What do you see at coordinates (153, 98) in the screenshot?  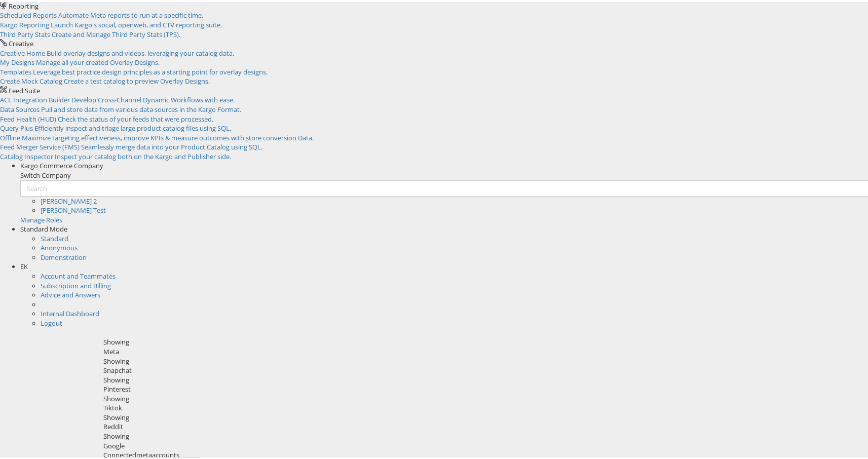 I see `span: Develop Cross-Channel Dynamic Workflows with ease.` at bounding box center [153, 98].